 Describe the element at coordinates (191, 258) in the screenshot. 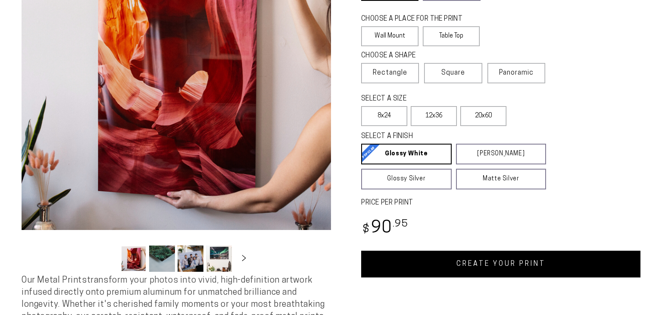

I see `button: Load image 3 in gallery view` at that location.